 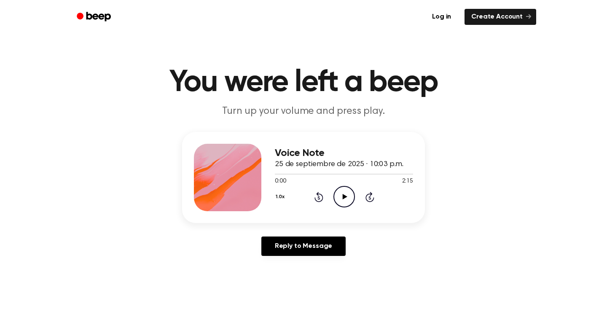 What do you see at coordinates (303, 83) in the screenshot?
I see `h1: You were left a beep` at bounding box center [303, 83].